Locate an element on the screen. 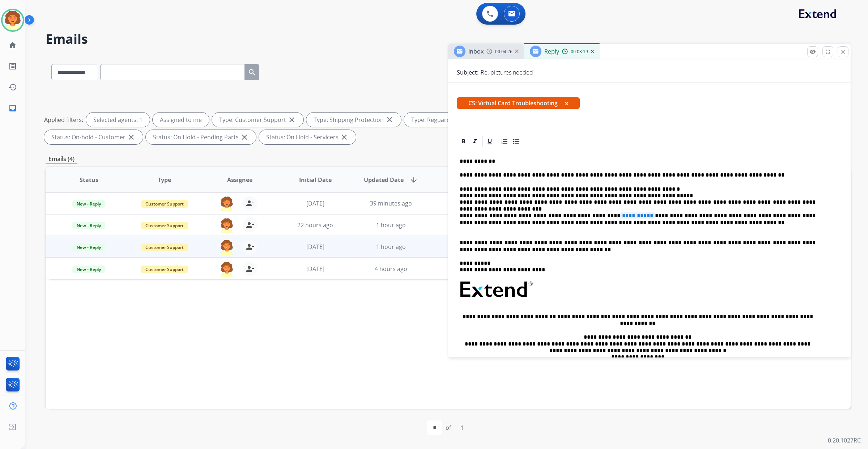 The image size is (868, 449). span: 00:04:26 is located at coordinates (503, 52).